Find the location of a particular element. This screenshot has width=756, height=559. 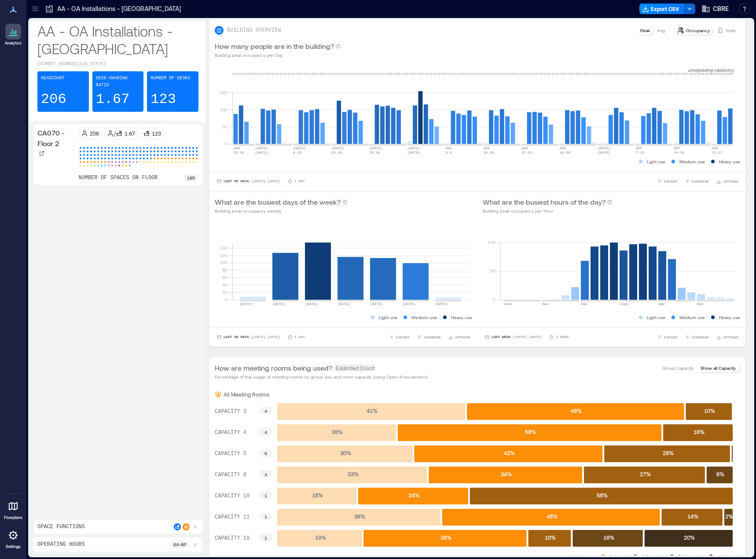

text: 8am is located at coordinates (584, 304).